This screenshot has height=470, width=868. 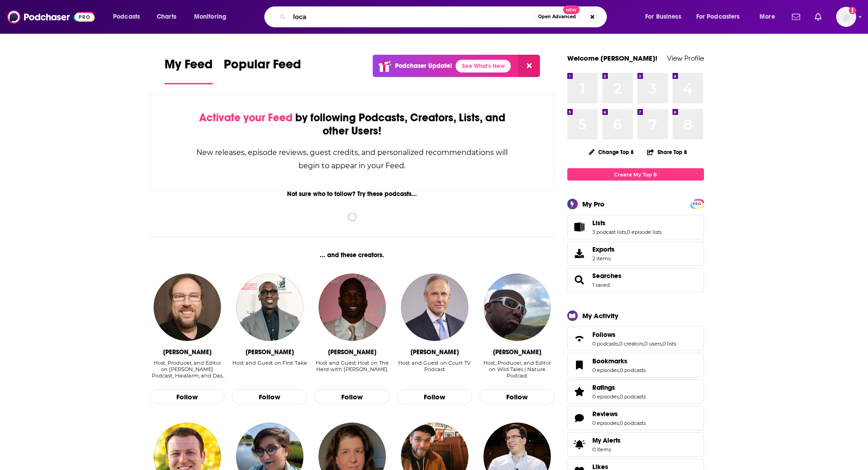 I want to click on a: Vinnie Politan, so click(x=435, y=307).